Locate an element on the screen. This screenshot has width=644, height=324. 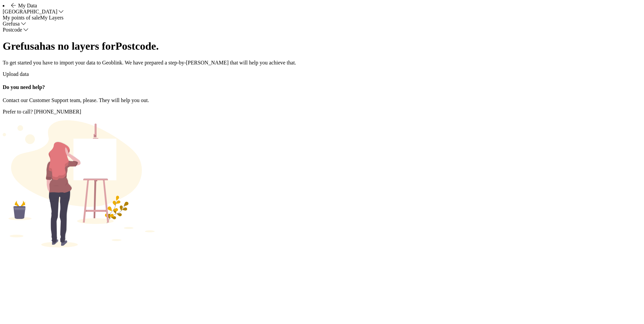
a: My points of sale is located at coordinates (21, 17).